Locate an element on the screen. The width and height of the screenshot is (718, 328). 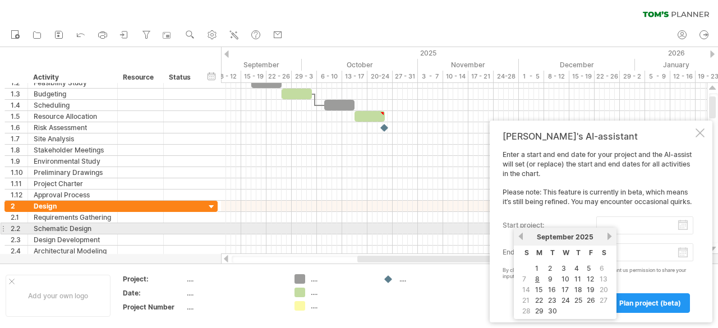
div: Design Development is located at coordinates (72, 239).